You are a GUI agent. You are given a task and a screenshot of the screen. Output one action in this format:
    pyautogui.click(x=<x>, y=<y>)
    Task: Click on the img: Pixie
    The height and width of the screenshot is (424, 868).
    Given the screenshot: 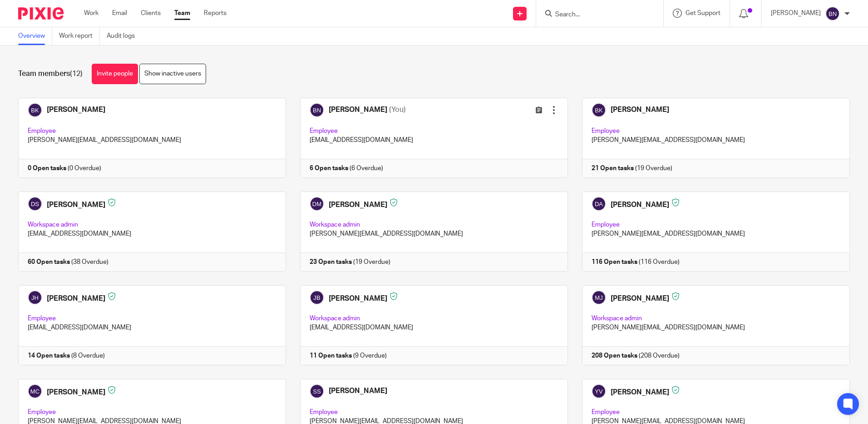 What is the action you would take?
    pyautogui.click(x=41, y=13)
    